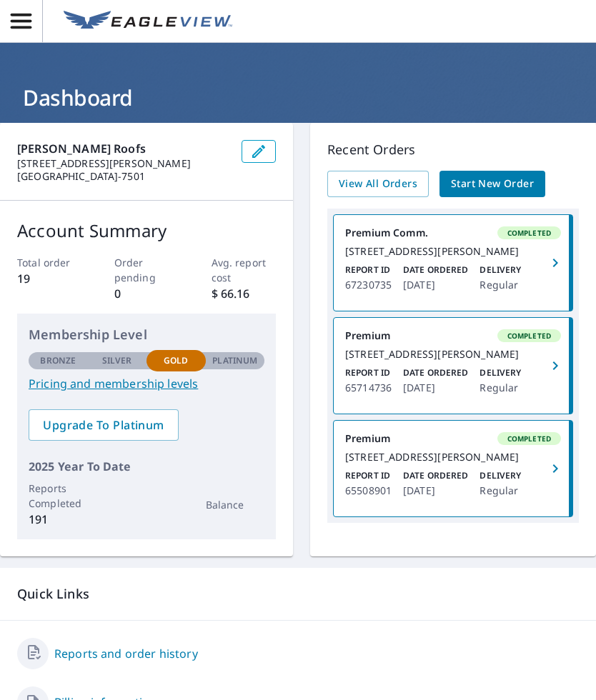 The image size is (596, 700). Describe the element at coordinates (298, 594) in the screenshot. I see `p: Quick Links` at that location.